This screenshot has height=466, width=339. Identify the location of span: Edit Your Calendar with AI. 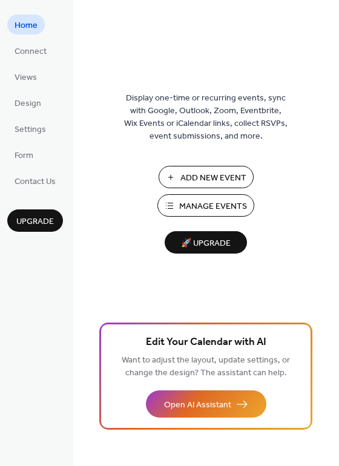
(206, 342).